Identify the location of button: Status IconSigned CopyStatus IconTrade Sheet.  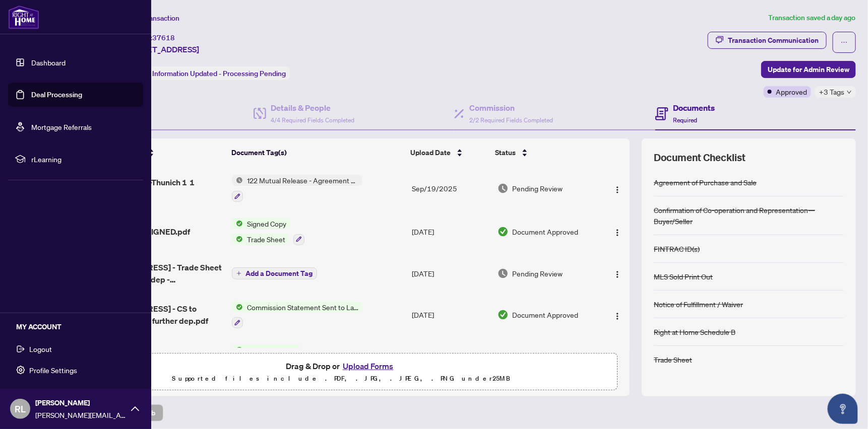
(268, 232).